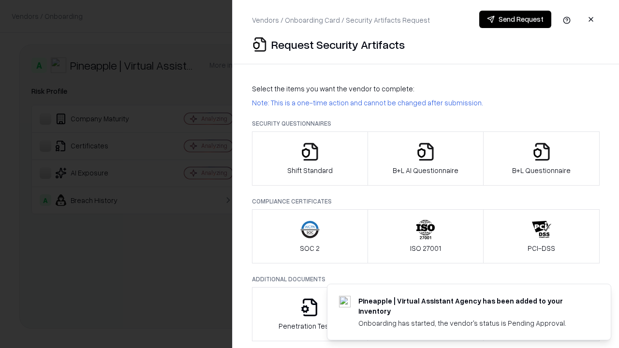 This screenshot has height=348, width=619. What do you see at coordinates (345, 302) in the screenshot?
I see `img: trypineapple.com` at bounding box center [345, 302].